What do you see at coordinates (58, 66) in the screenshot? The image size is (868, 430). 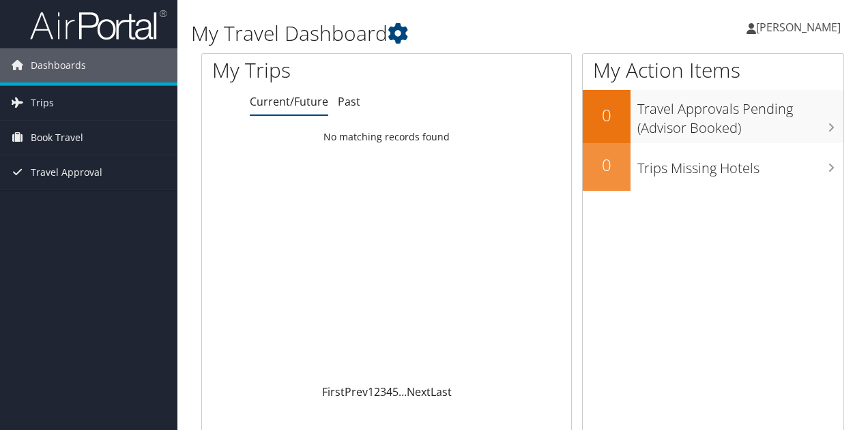 I see `span: Dashboards` at bounding box center [58, 66].